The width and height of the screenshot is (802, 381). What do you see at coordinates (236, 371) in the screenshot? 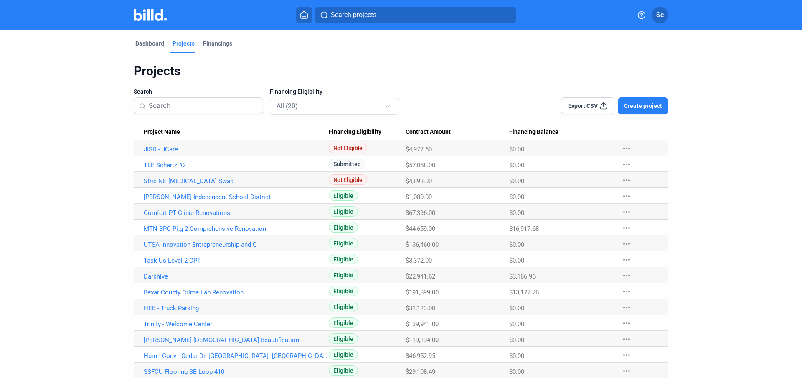
I see `a: SSFCU Flooring SE Loop 410` at bounding box center [236, 371].